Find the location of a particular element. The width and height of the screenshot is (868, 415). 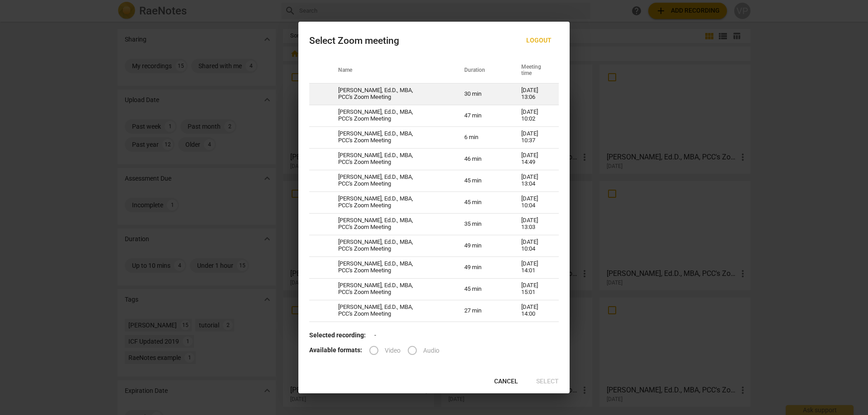

td: 46 min is located at coordinates (482, 159).